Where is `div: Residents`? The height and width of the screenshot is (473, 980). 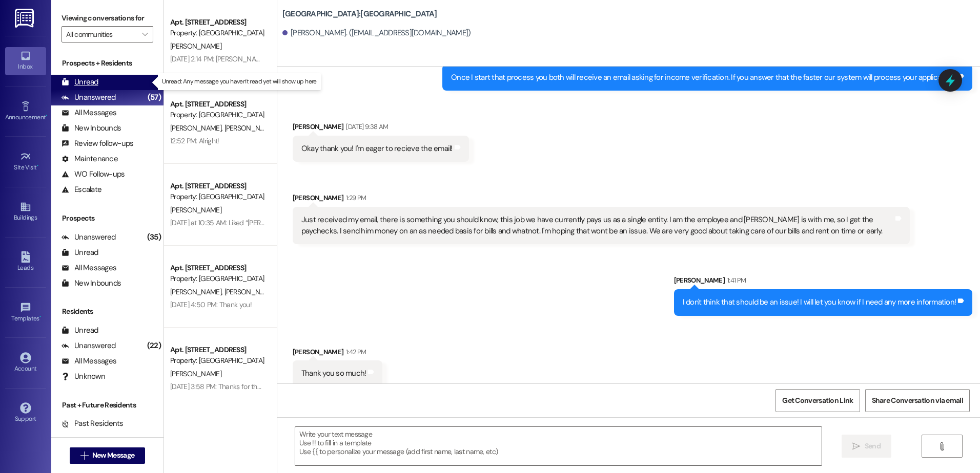
div: Residents is located at coordinates (107, 312).